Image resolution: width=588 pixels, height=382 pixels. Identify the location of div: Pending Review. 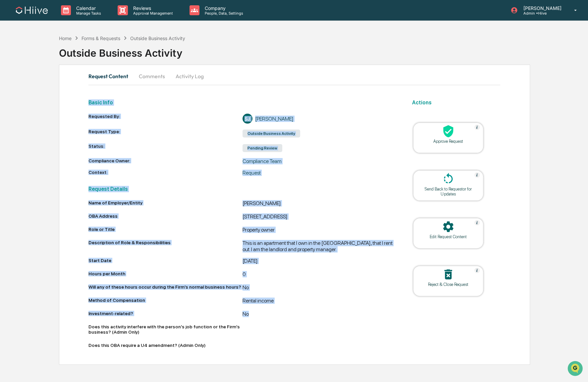
(263, 148).